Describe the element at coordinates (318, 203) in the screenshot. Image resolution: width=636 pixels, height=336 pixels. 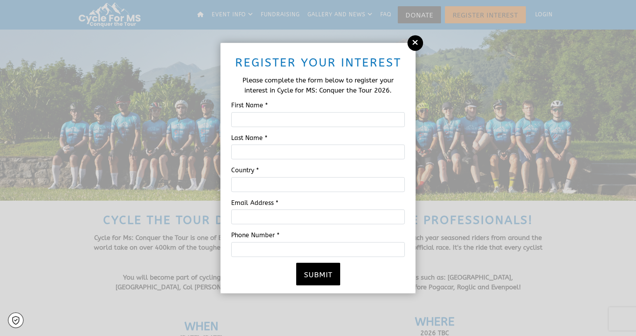
I see `label: Email Address *` at that location.